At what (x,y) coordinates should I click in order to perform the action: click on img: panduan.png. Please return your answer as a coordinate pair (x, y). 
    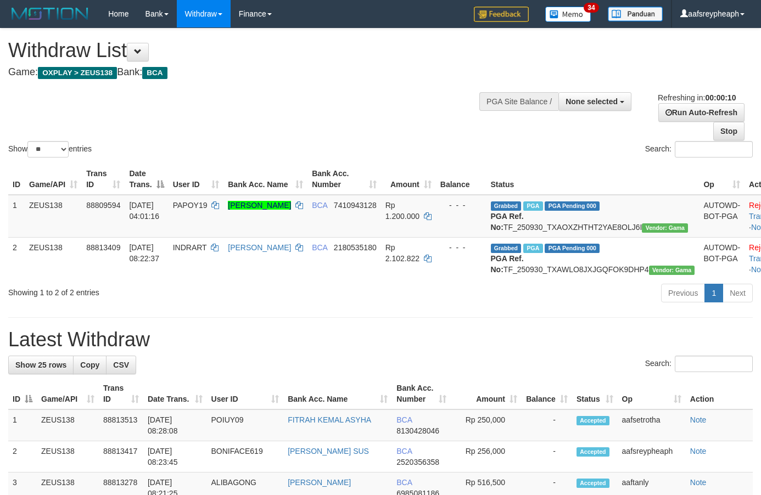
    Looking at the image, I should click on (635, 14).